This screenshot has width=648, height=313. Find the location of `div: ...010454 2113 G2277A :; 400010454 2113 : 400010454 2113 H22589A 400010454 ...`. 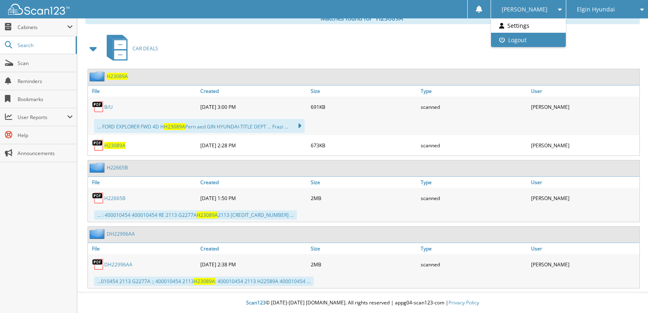

div: ...010454 2113 G2277A :; 400010454 2113 : 400010454 2113 H22589A 400010454 ... is located at coordinates (204, 281).